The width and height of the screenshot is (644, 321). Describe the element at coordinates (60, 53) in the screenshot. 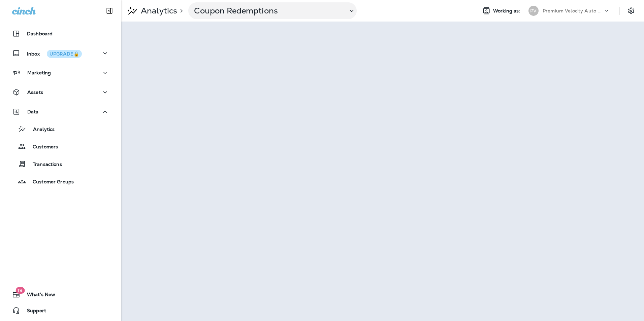

I see `button: InboxUPGRADE🔒` at that location.